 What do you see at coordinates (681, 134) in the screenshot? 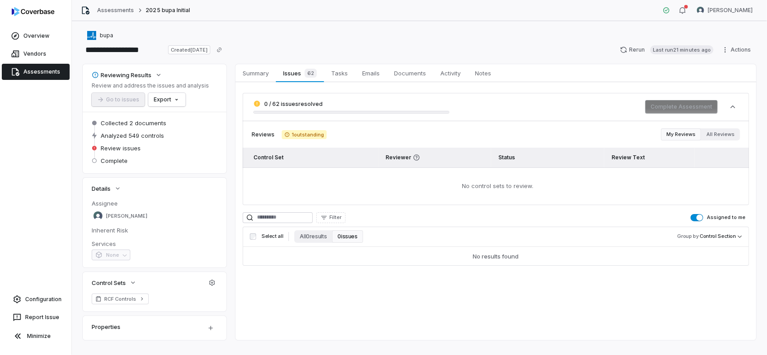
I see `button: My Reviews` at bounding box center [681, 134].